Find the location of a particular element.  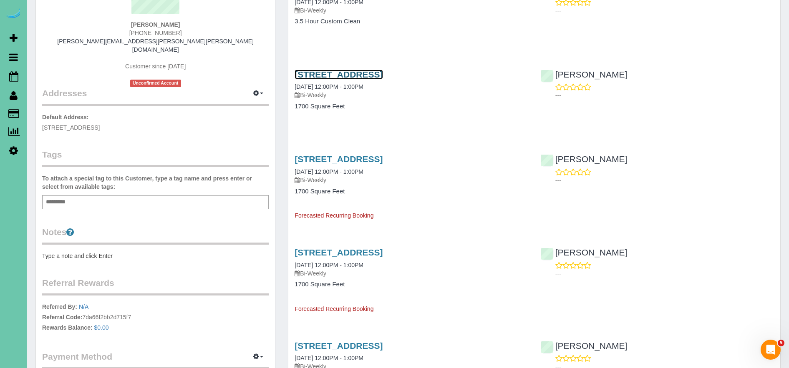

label: Rewards Balance: is located at coordinates (67, 328).